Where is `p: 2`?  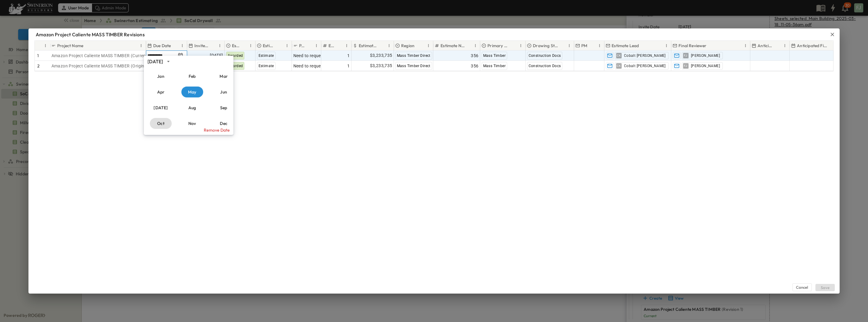
p: 2 is located at coordinates (38, 66).